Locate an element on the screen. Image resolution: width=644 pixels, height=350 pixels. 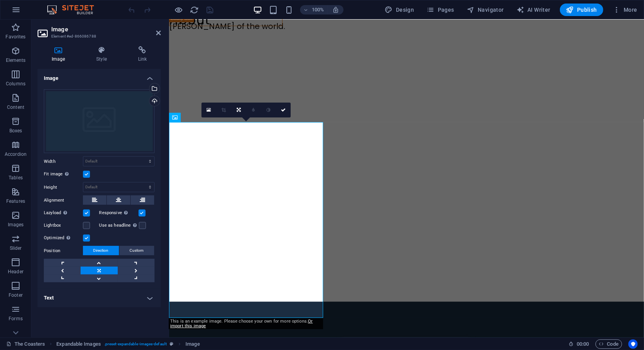
button: Direction is located at coordinates (101, 251).